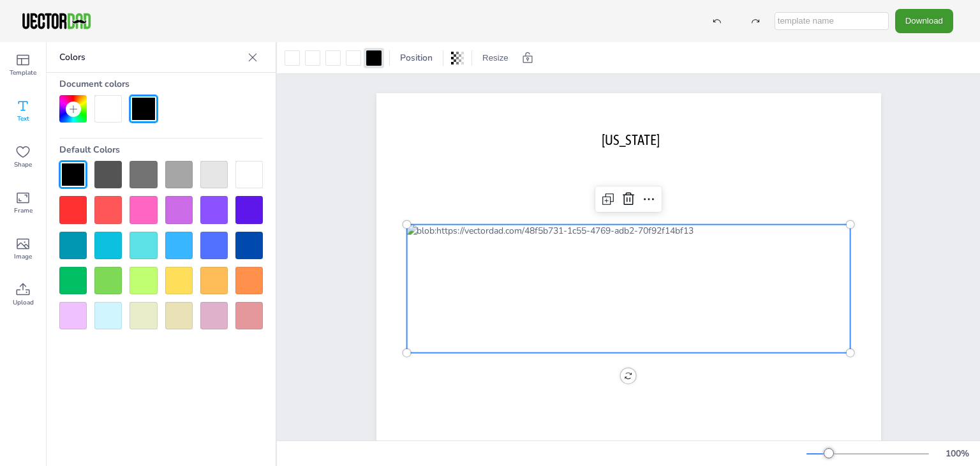  Describe the element at coordinates (957, 453) in the screenshot. I see `div: 100 %` at that location.